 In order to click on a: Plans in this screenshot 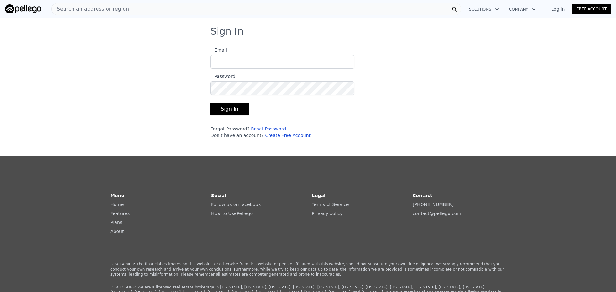, I will do `click(116, 223)`.